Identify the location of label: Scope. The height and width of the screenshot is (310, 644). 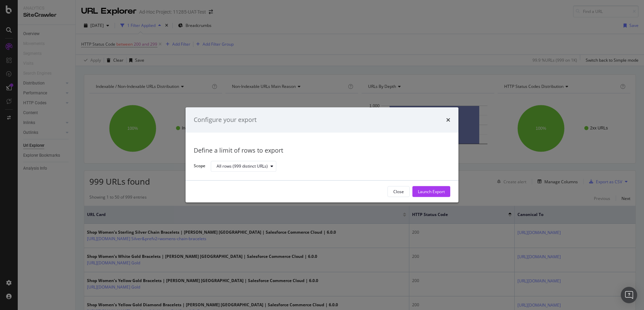
(200, 167).